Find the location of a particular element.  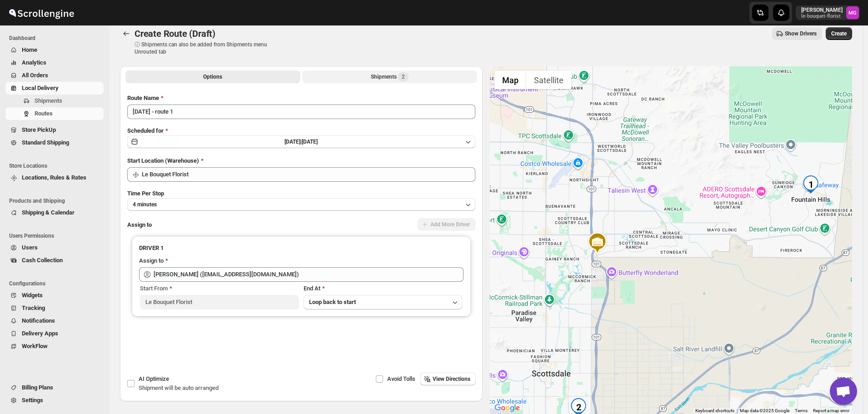

button: Loop back to start is located at coordinates (383, 302).